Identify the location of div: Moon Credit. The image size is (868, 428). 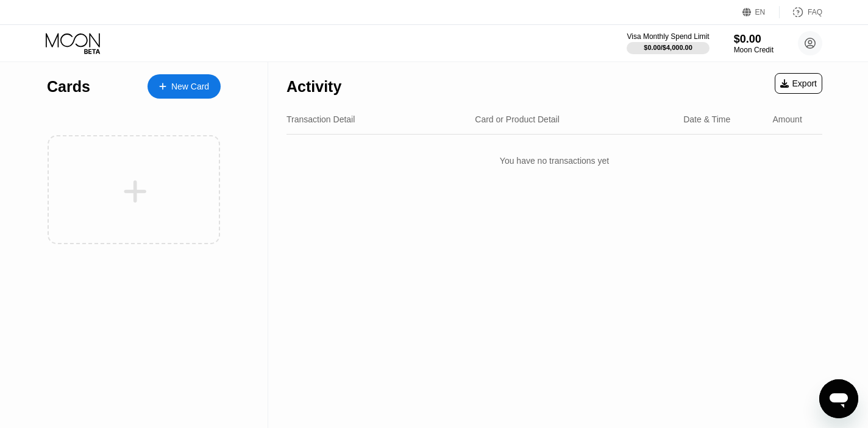
(753, 50).